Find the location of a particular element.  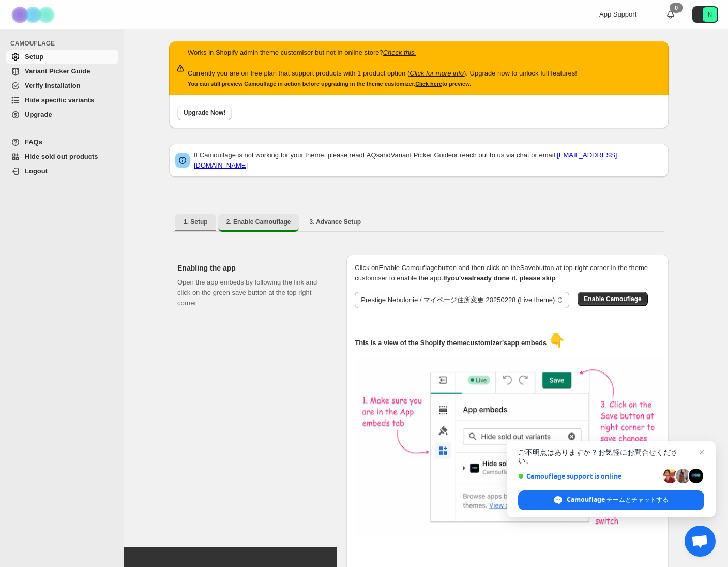

u: This is a view of the Shopify theme customizer's app embeds is located at coordinates (451, 342).